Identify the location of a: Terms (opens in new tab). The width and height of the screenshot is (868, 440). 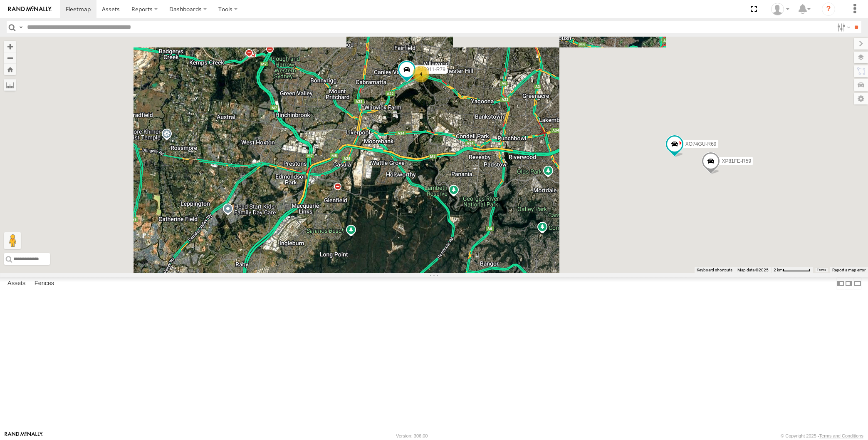
(822, 270).